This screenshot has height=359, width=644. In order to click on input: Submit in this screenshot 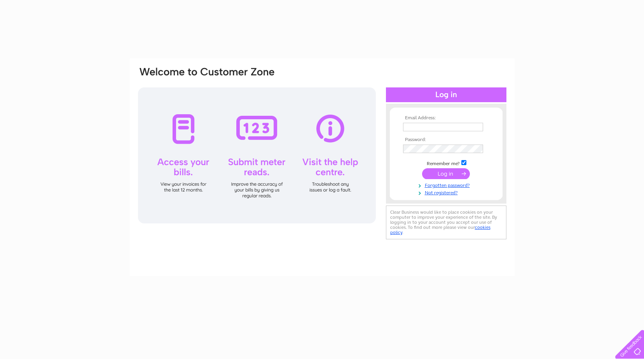, I will do `click(446, 174)`.